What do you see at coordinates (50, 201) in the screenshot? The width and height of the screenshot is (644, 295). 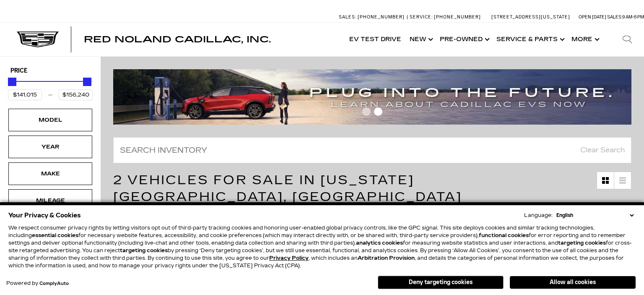 I see `div: Mileage` at bounding box center [50, 201].